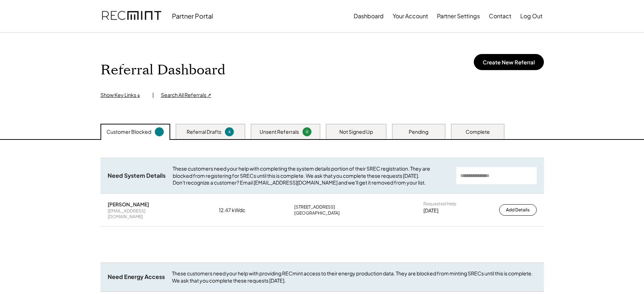  I want to click on div: These customers need your help with providing RECmint access to their energy production data. The..., so click(354, 277).